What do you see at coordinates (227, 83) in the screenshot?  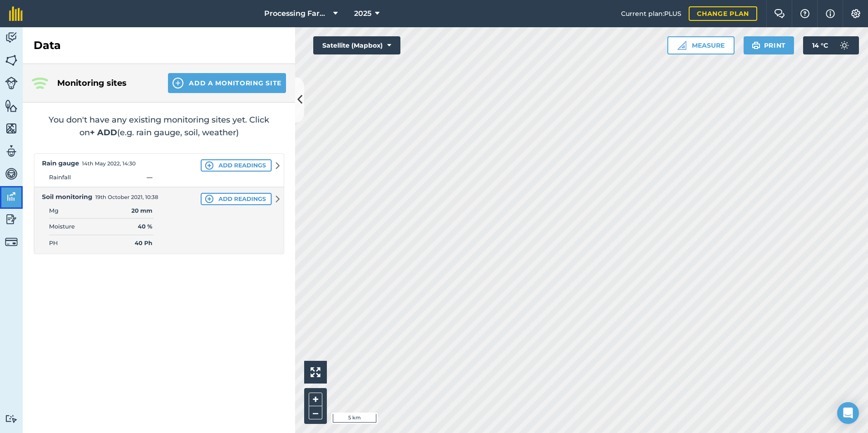 I see `button: Add a Monitoring Site` at bounding box center [227, 83].